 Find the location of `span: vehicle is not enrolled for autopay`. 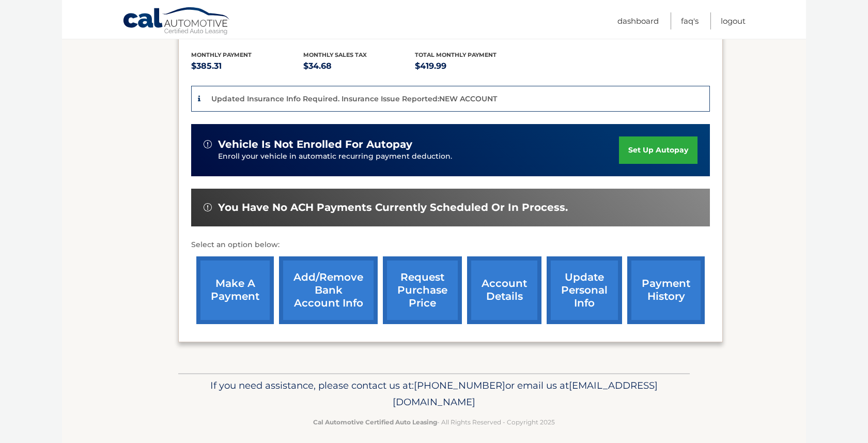

span: vehicle is not enrolled for autopay is located at coordinates (315, 144).